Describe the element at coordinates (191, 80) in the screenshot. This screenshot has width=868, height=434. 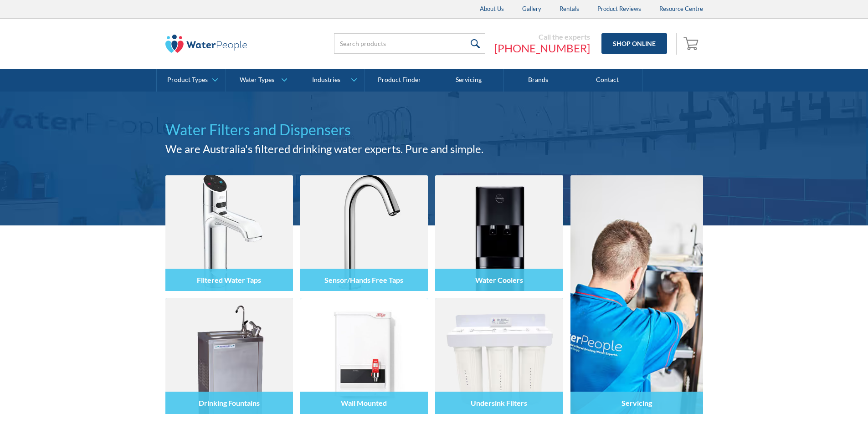
I see `a: Product Types` at that location.